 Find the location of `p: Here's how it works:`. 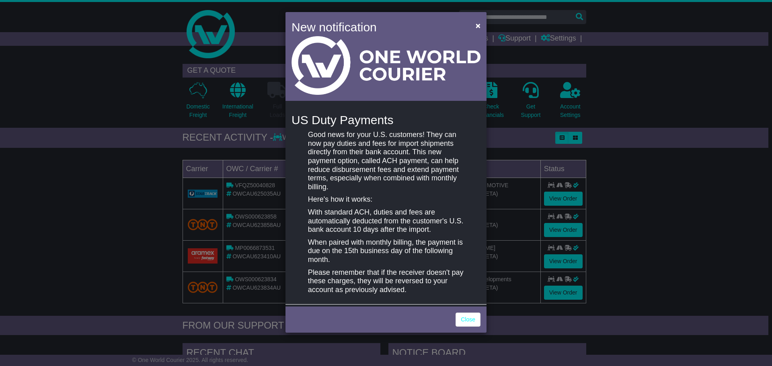

p: Here's how it works: is located at coordinates (386, 200).